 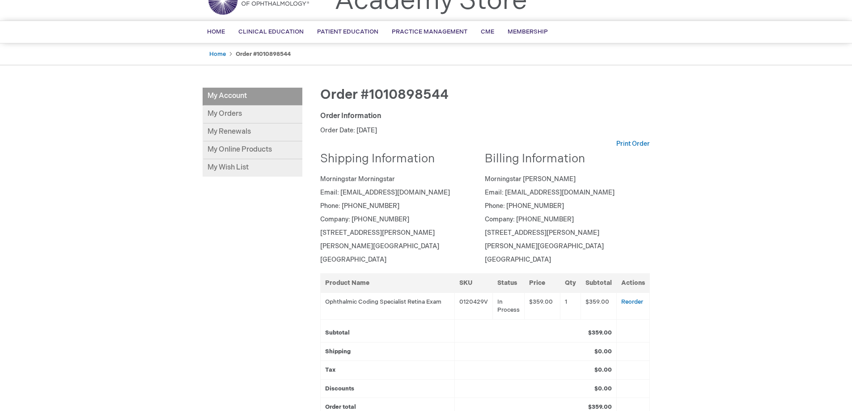 I want to click on strong: Discounts, so click(x=340, y=389).